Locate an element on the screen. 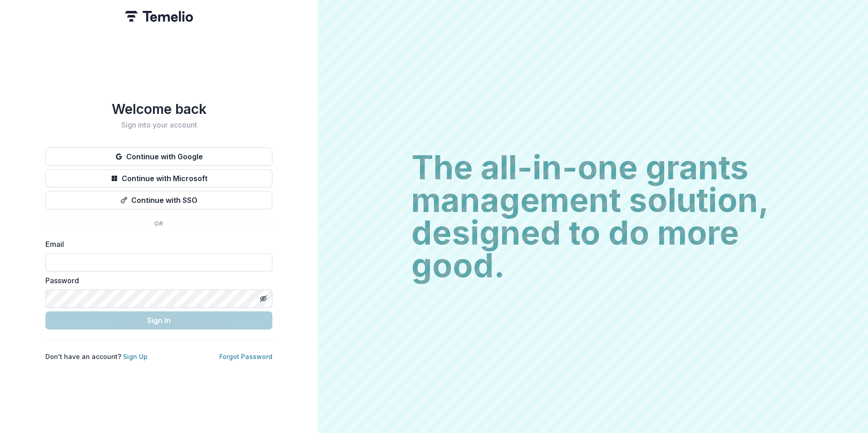 The height and width of the screenshot is (433, 868). a: Sign Up is located at coordinates (135, 357).